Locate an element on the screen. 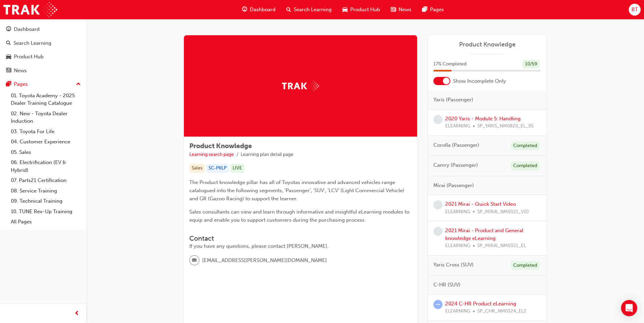  a: Product Knowledge is located at coordinates (488, 45).